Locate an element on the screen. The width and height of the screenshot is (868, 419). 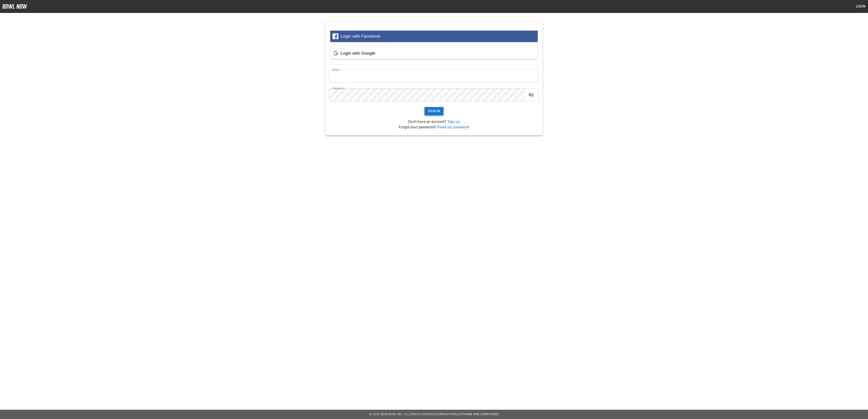
a: Reset my password is located at coordinates (453, 127).